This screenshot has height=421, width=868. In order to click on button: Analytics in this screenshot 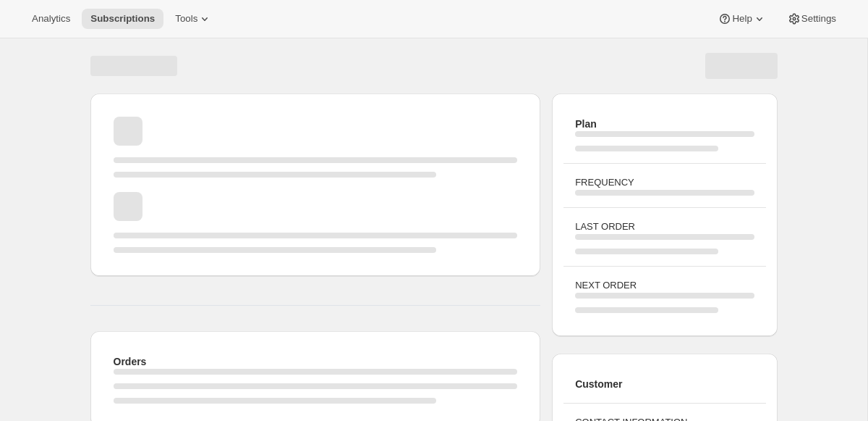, I will do `click(51, 19)`.